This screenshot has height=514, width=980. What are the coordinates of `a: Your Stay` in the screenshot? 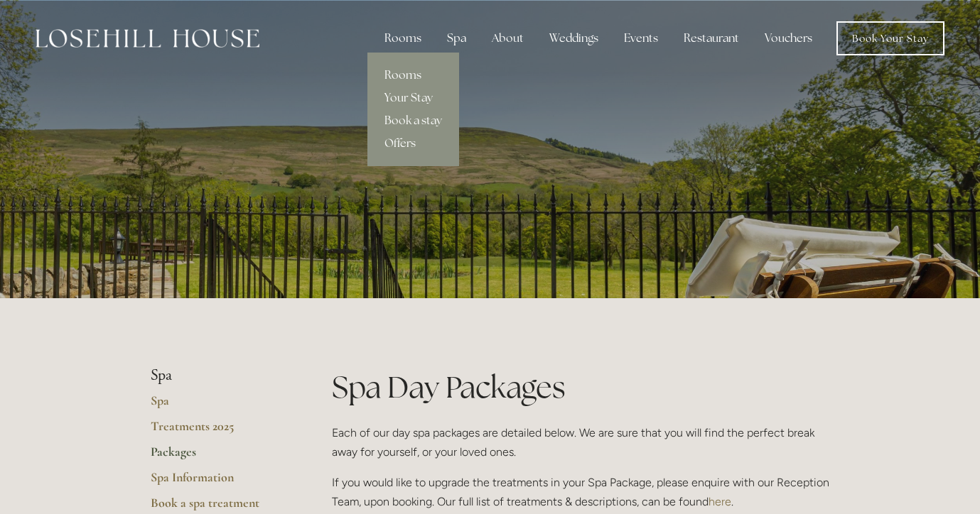 It's located at (413, 98).